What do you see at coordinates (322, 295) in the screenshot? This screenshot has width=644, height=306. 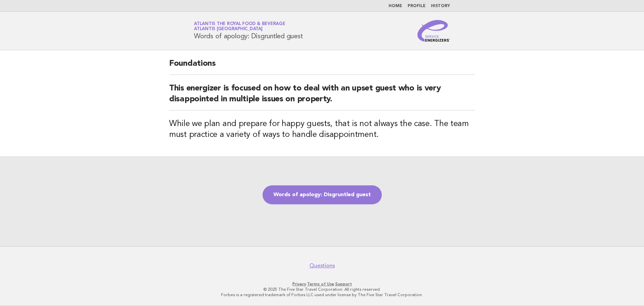 I see `p: Forbes is a registered trademark of Forbes LLC used under license by The Five Star Travel Corpora...` at bounding box center [322, 295].